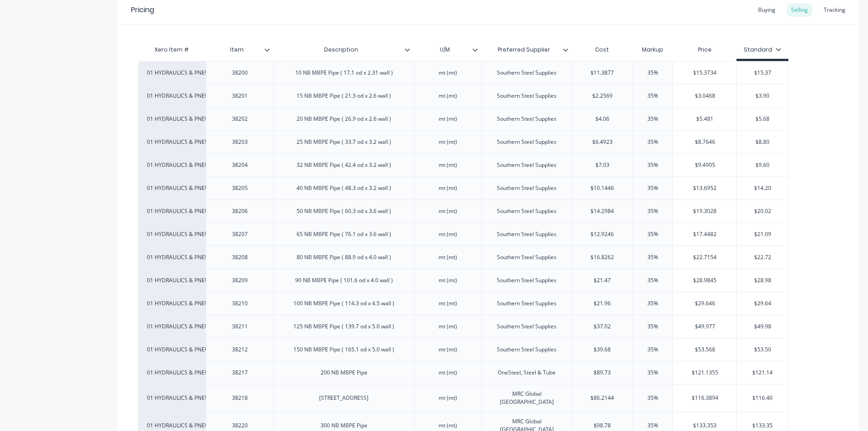  What do you see at coordinates (705, 373) in the screenshot?
I see `div: $121.1355` at bounding box center [705, 373].